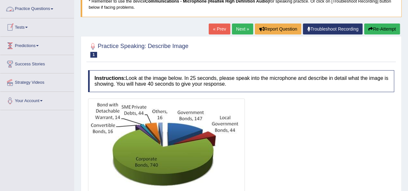 This screenshot has height=191, width=408. Describe the element at coordinates (37, 82) in the screenshot. I see `a: Strategy Videos` at that location.